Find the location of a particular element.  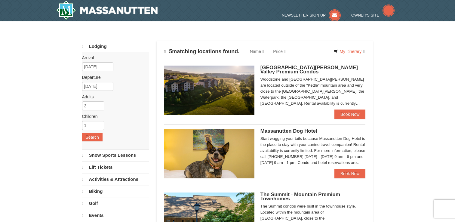

a: My Itinerary is located at coordinates (349, 51).